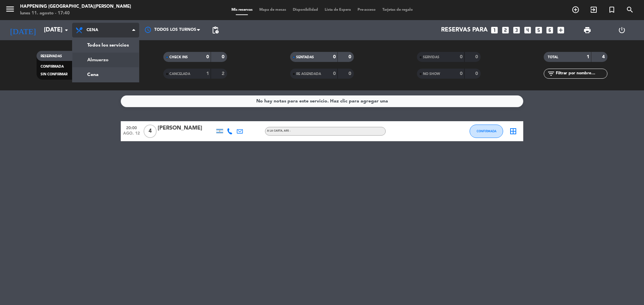  What do you see at coordinates (517, 30) in the screenshot?
I see `i: looks_3` at bounding box center [517, 30].